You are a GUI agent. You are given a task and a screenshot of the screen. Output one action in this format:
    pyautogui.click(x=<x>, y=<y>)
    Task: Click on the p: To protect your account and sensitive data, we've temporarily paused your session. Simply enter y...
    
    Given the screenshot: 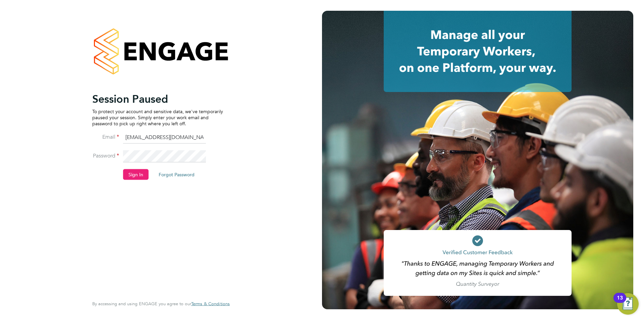 What is the action you would take?
    pyautogui.click(x=158, y=117)
    